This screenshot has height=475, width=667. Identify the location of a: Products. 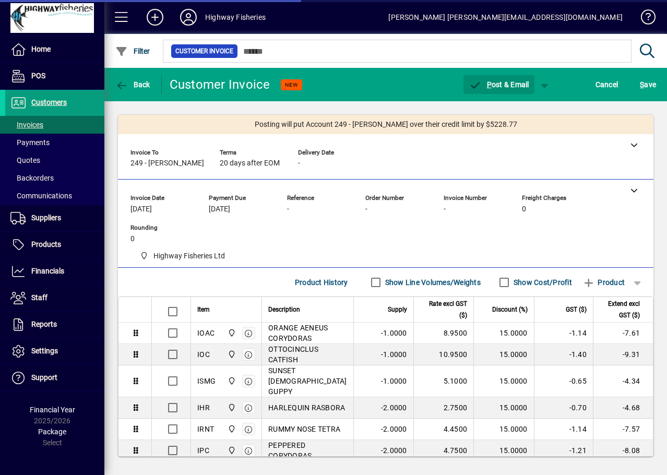
(55, 245).